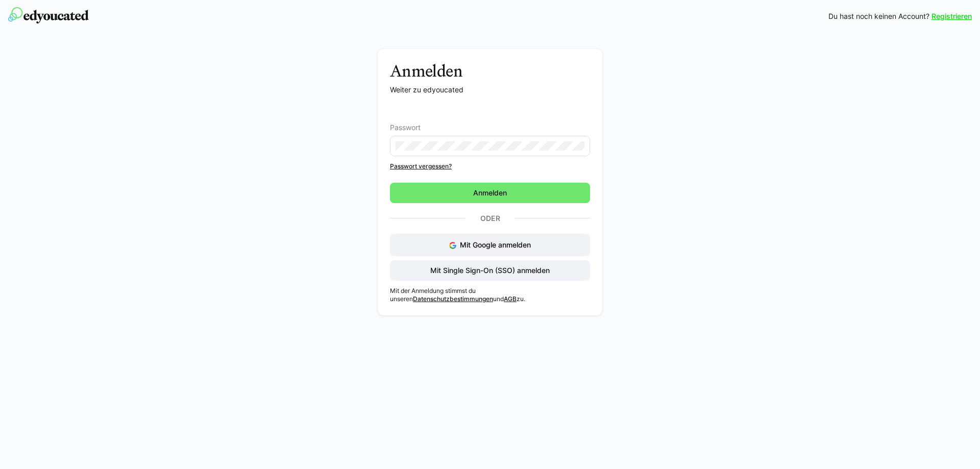  Describe the element at coordinates (490, 90) in the screenshot. I see `p: Weiter zu edyoucated` at that location.